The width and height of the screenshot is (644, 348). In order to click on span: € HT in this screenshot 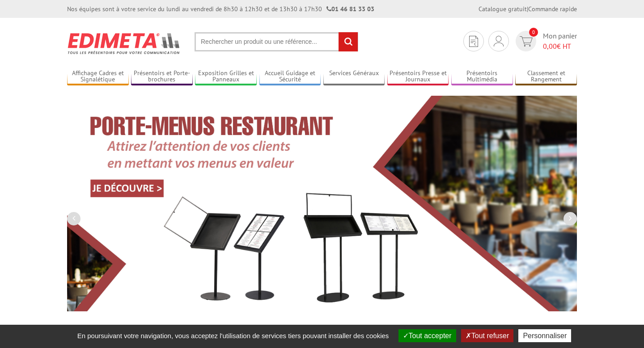, I will do `click(560, 46)`.